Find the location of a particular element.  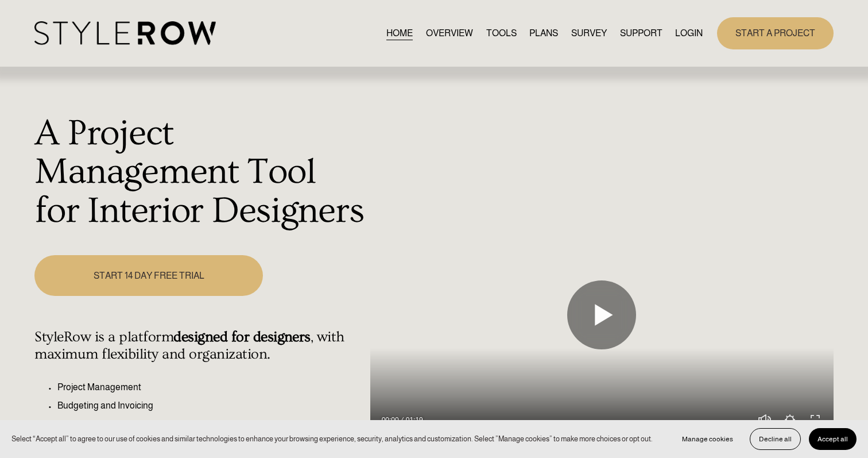

h1: A Project Management Tool for Interior Designers is located at coordinates (199, 172).